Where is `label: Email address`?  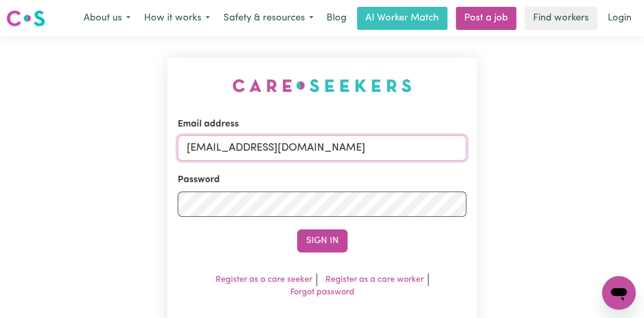 label: Email address is located at coordinates (208, 124).